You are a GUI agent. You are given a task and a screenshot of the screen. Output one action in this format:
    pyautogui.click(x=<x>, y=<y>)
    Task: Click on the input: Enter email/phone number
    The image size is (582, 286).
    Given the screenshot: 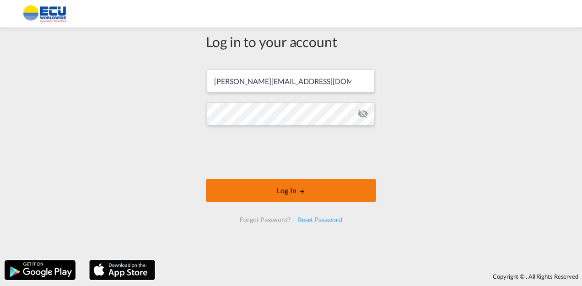 What is the action you would take?
    pyautogui.click(x=290, y=81)
    